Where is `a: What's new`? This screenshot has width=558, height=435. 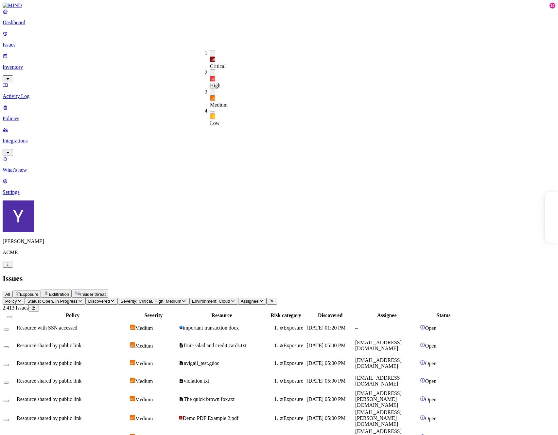 a: What's new is located at coordinates (279, 164).